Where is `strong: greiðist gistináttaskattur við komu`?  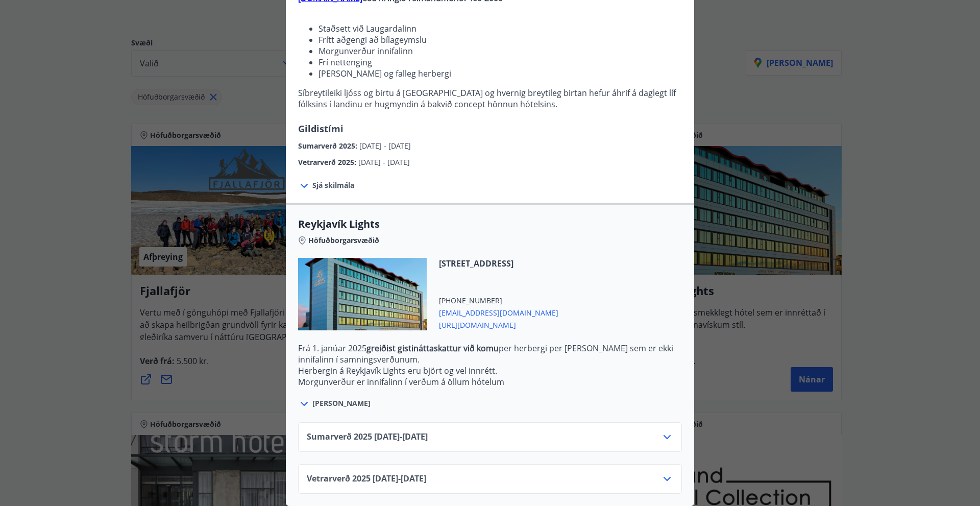 strong: greiðist gistináttaskattur við komu is located at coordinates (432, 349).